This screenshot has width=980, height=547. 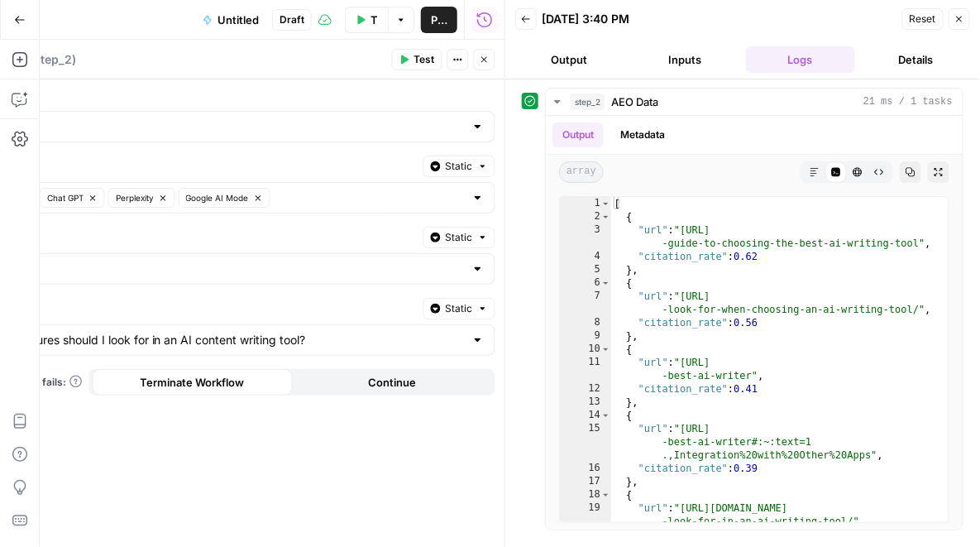 I want to click on div: 14, so click(x=585, y=415).